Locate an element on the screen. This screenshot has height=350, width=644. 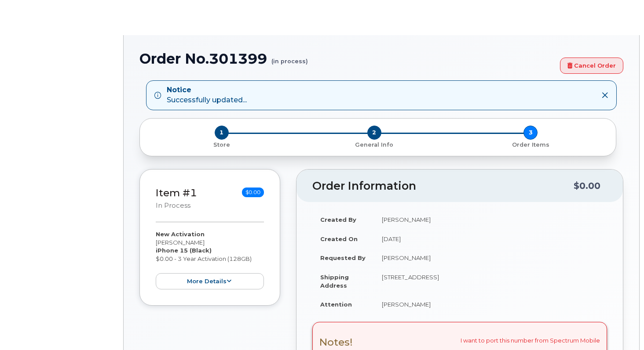
div: $0.00 is located at coordinates (587, 186).